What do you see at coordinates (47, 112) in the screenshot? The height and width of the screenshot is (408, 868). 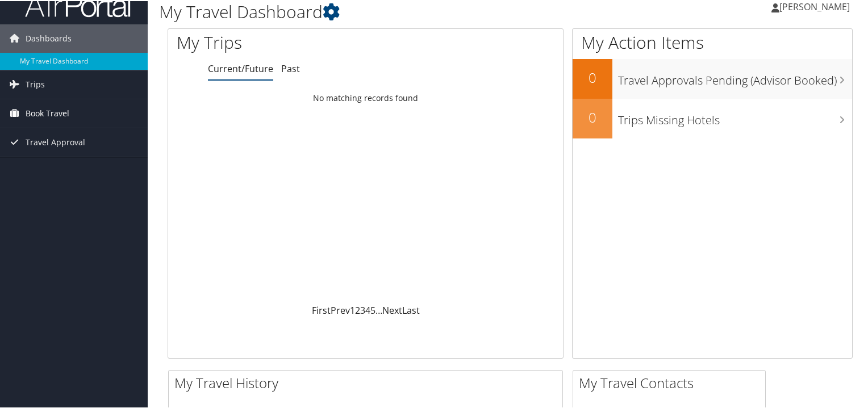 I see `span: Book Travel` at bounding box center [47, 112].